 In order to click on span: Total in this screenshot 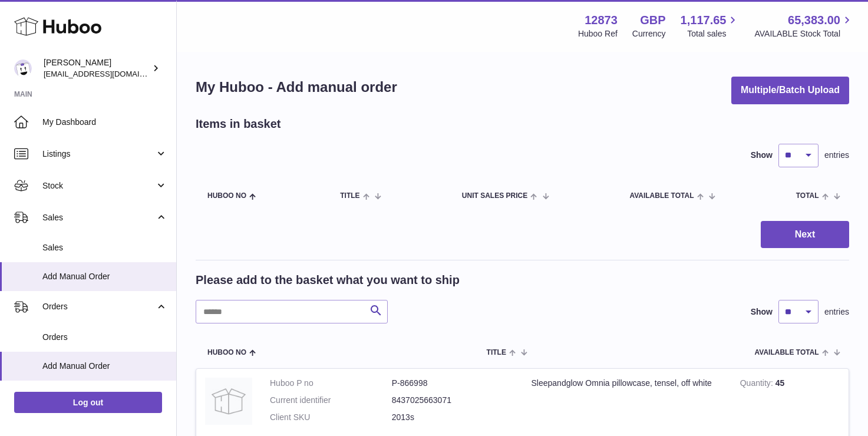, I will do `click(807, 196)`.